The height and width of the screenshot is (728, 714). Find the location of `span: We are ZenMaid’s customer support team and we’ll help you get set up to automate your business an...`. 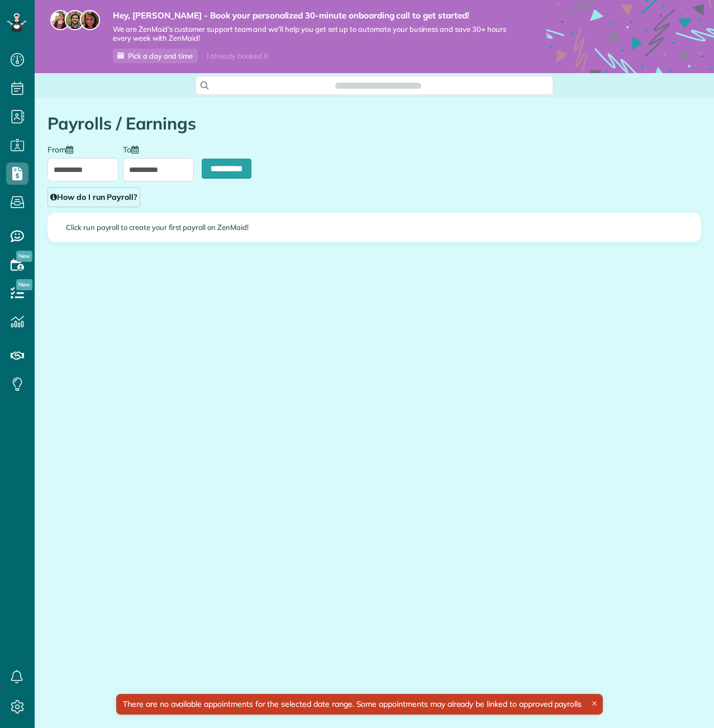

span: We are ZenMaid’s customer support team and we’ll help you get set up to automate your business an... is located at coordinates (313, 34).